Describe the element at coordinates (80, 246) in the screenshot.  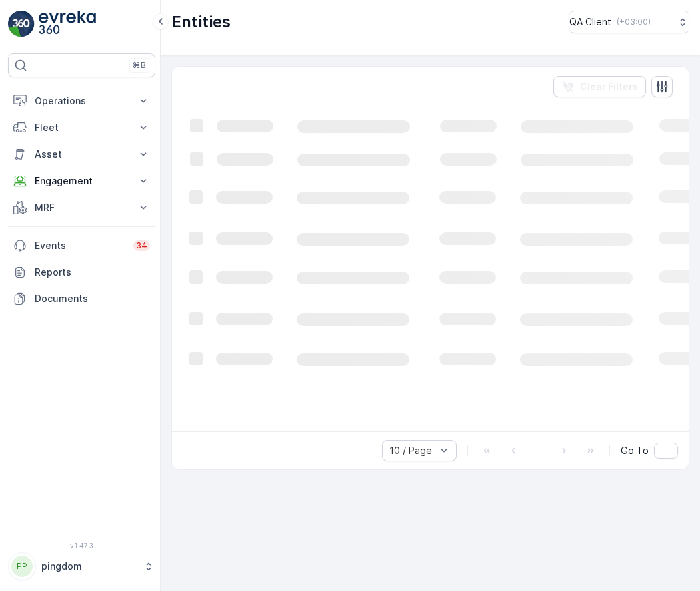
I see `p: Events` at that location.